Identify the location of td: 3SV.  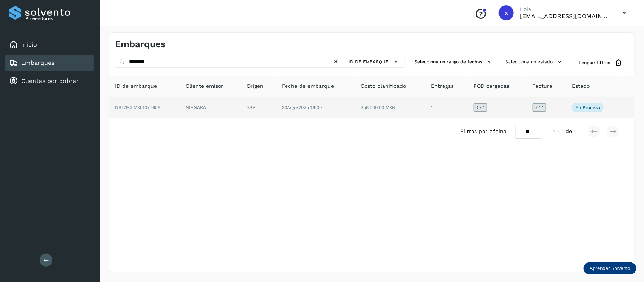
(258, 107).